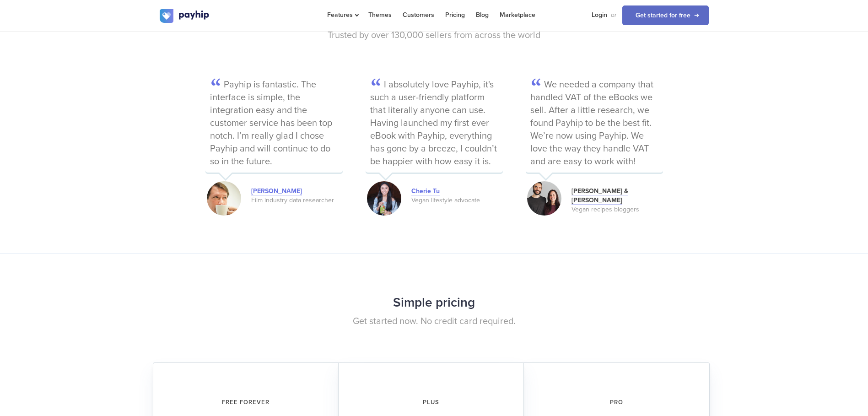 The width and height of the screenshot is (868, 416). What do you see at coordinates (184, 16) in the screenshot?
I see `img: logo.svg` at bounding box center [184, 16].